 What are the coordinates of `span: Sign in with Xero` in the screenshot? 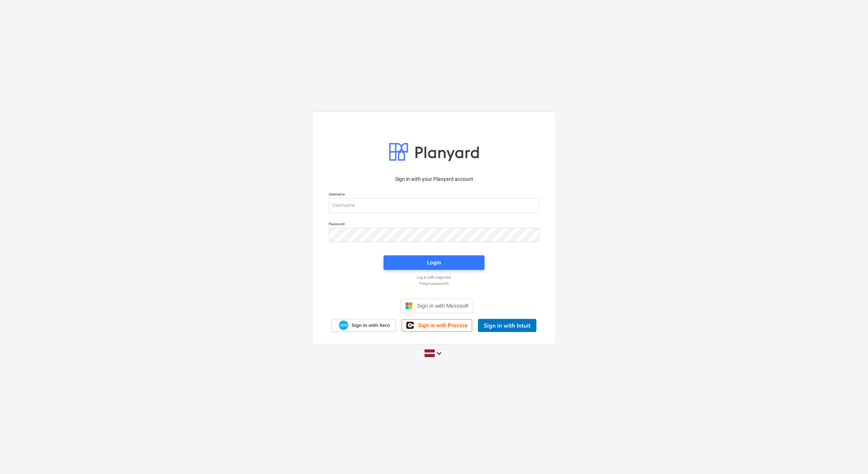 It's located at (370, 326).